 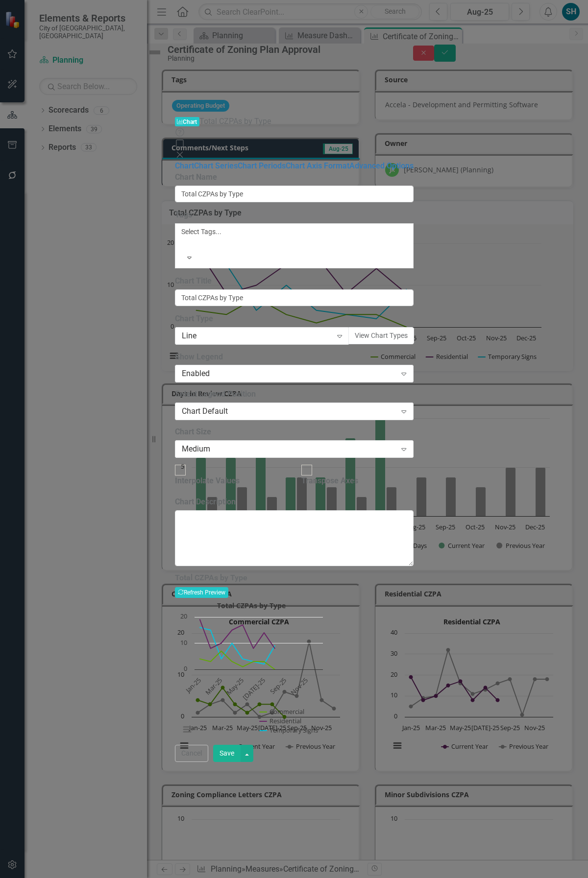 I want to click on label: Chart Description, so click(x=294, y=502).